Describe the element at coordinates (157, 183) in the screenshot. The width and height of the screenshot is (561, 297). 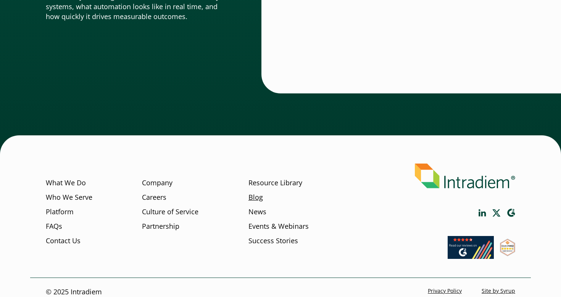
I see `a: Company` at that location.